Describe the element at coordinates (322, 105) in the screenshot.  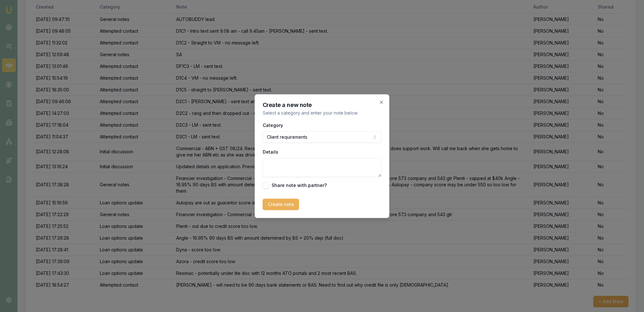
I see `h2: Create a new note` at that location.